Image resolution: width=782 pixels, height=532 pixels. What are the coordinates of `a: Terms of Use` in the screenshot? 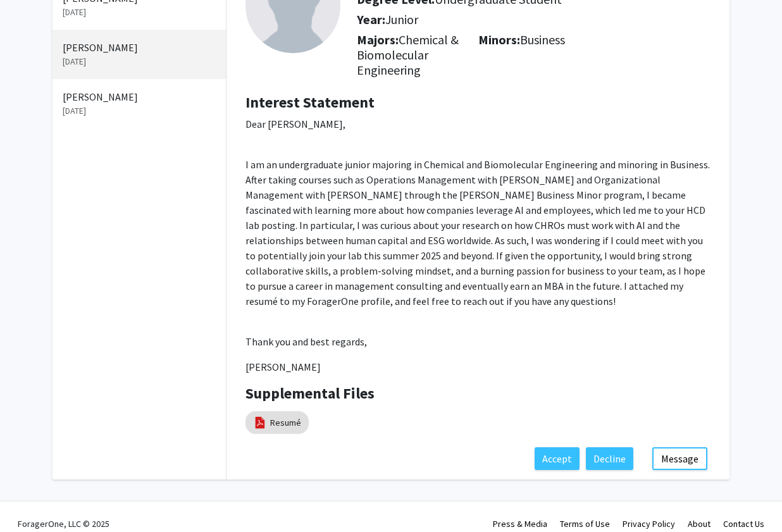 It's located at (584, 524).